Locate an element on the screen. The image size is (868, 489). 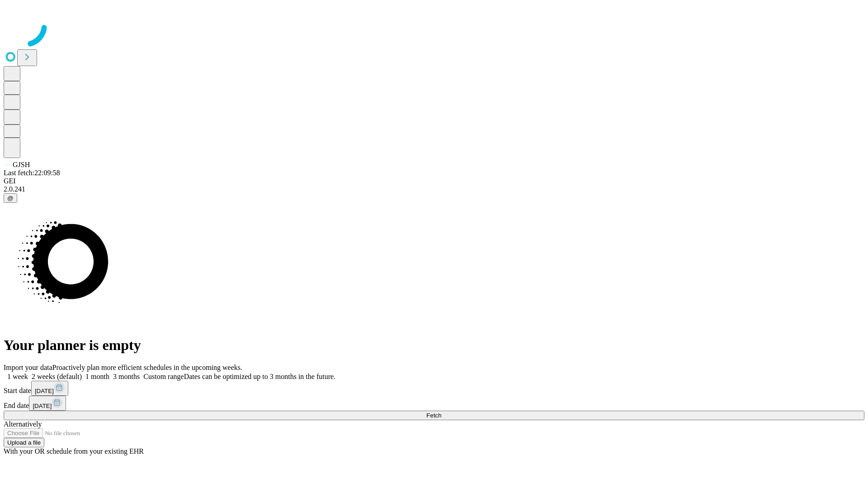
span: 1 week is located at coordinates (17, 376).